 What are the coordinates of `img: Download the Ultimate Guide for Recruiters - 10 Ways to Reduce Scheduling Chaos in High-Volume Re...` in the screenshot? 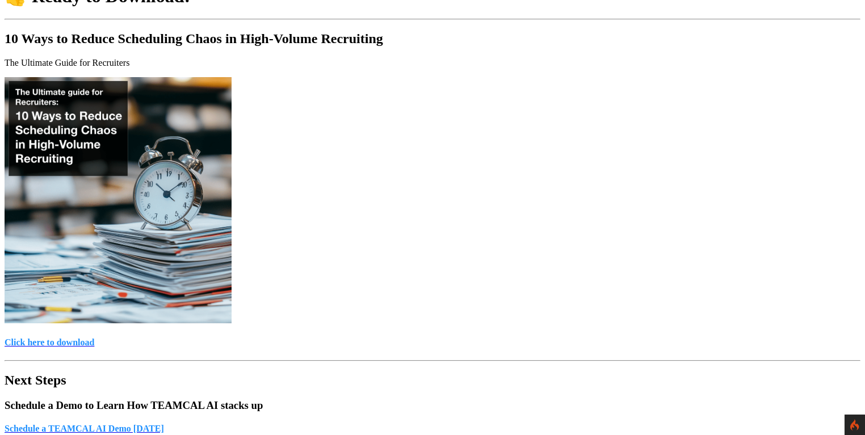 It's located at (118, 200).